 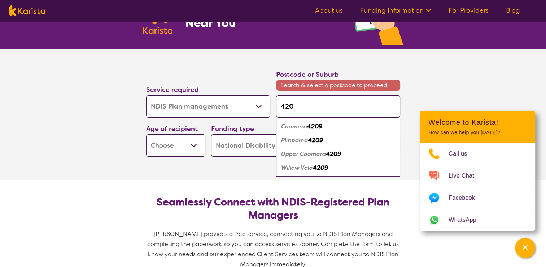 I want to click on div: Pimpama 4209, so click(x=338, y=140).